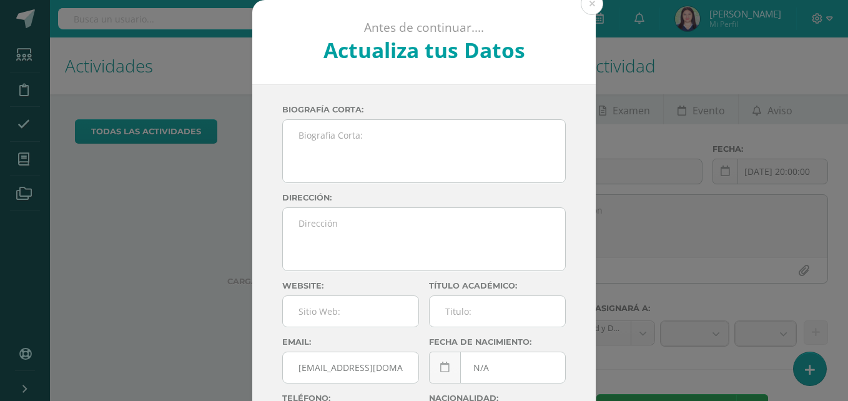  What do you see at coordinates (497, 367) in the screenshot?
I see `input: Fecha de Nacimiento:` at bounding box center [497, 367].